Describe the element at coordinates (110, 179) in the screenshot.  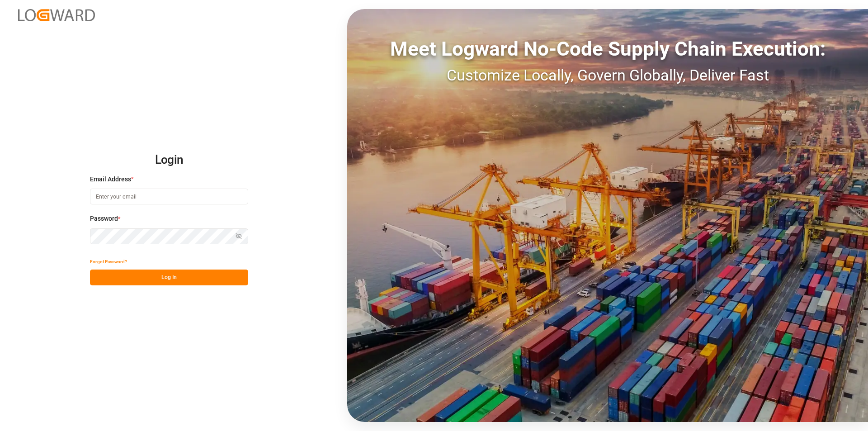
I see `span: Email Address` at that location.